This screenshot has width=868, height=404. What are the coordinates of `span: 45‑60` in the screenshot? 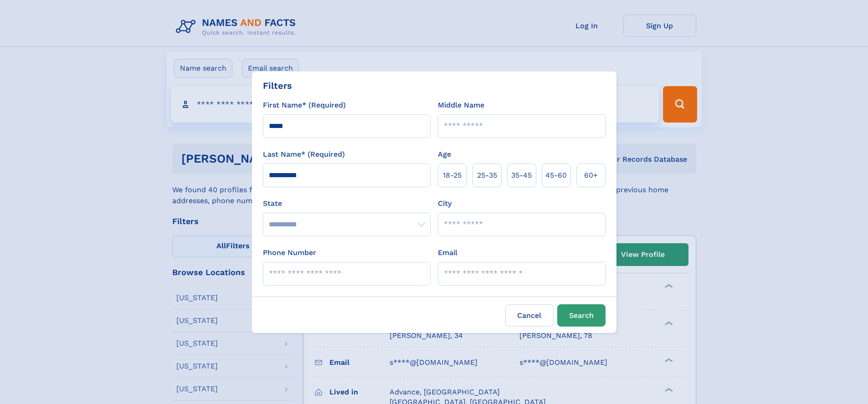 It's located at (556, 175).